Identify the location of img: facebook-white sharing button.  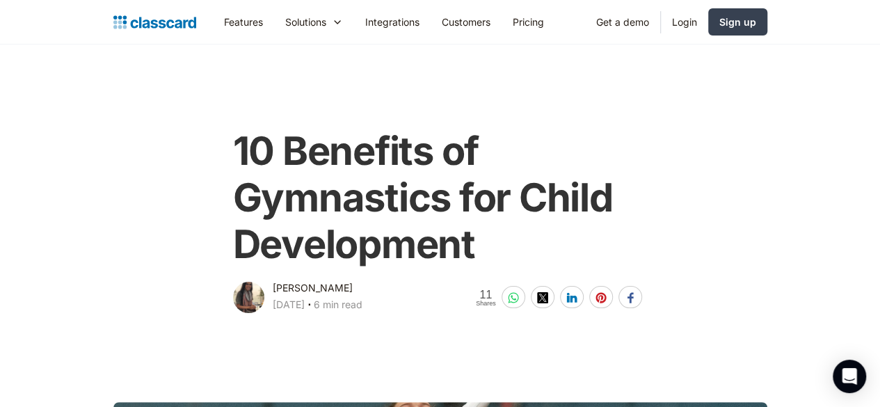
(630, 298).